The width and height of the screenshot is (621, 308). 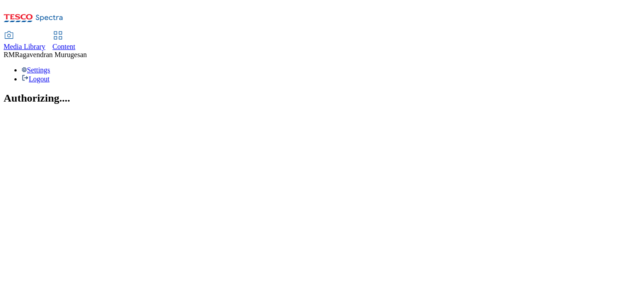 I want to click on span: RM, so click(x=9, y=54).